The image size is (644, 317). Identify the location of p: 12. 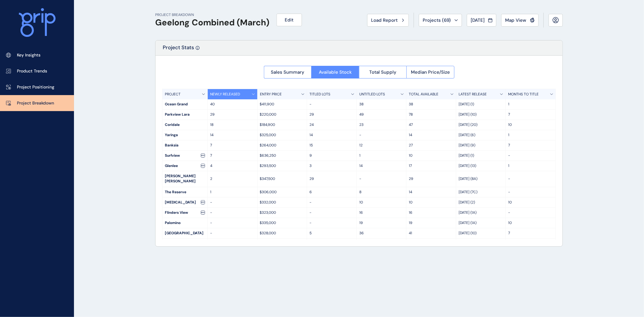
(382, 145).